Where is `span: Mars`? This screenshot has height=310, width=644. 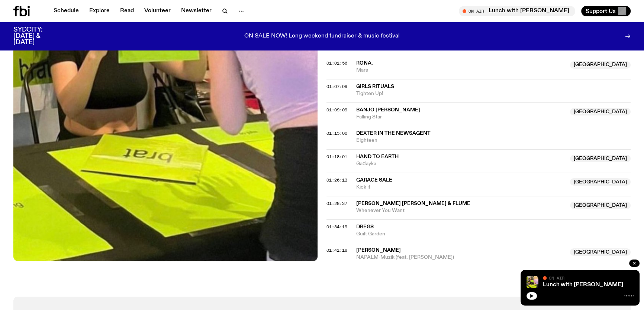
span: Mars is located at coordinates (461, 70).